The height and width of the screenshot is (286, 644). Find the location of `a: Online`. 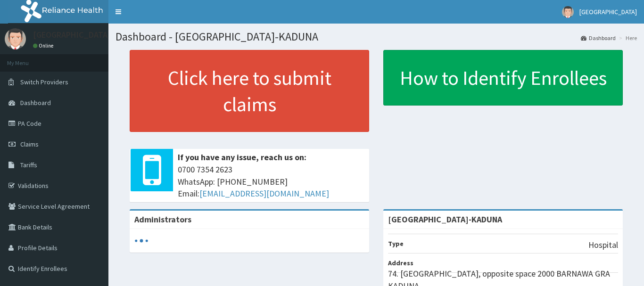

a: Online is located at coordinates (44, 46).